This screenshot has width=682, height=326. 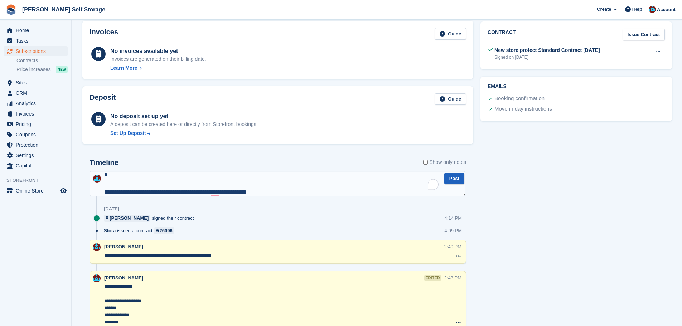 What do you see at coordinates (425, 162) in the screenshot?
I see `input: Show only notes` at bounding box center [425, 162].